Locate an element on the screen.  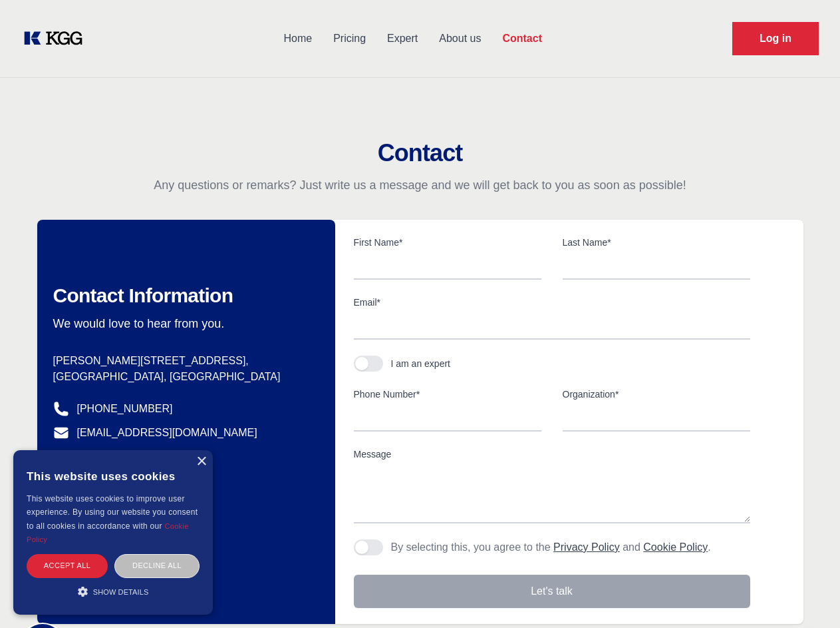
p: We would love to hear from you. is located at coordinates (183, 323).